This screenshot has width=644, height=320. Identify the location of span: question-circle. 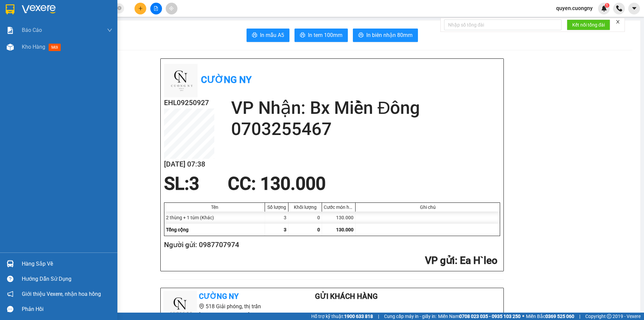
(10, 278).